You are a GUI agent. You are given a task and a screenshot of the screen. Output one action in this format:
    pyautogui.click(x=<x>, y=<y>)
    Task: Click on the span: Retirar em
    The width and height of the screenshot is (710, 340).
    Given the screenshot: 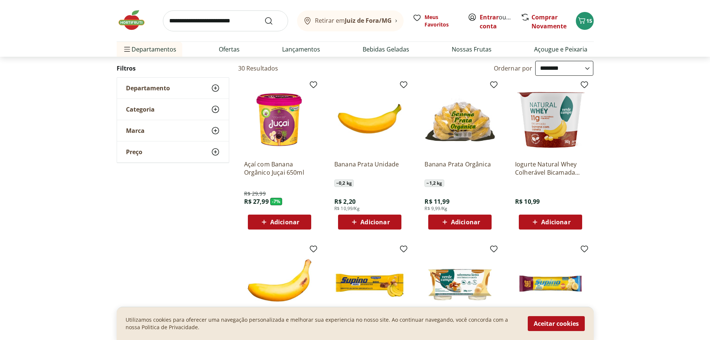 What is the action you would take?
    pyautogui.click(x=353, y=21)
    